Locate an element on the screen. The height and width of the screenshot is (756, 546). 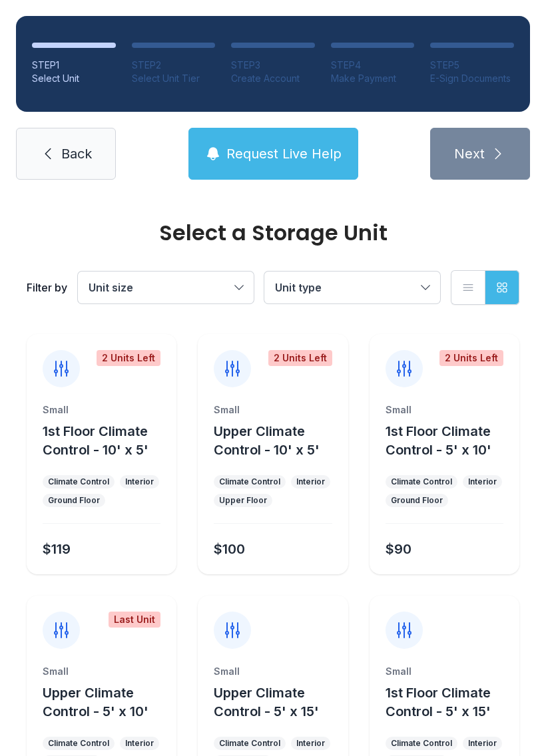
div: E-Sign Documents is located at coordinates (472, 79).